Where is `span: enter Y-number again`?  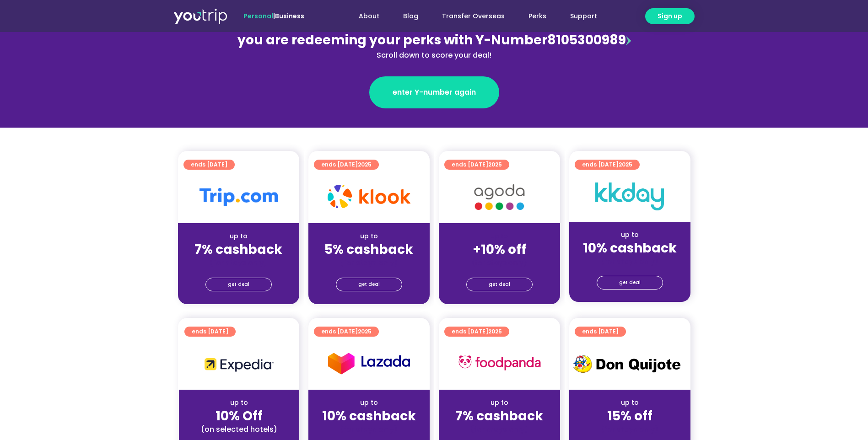
span: enter Y-number again is located at coordinates (434, 93).